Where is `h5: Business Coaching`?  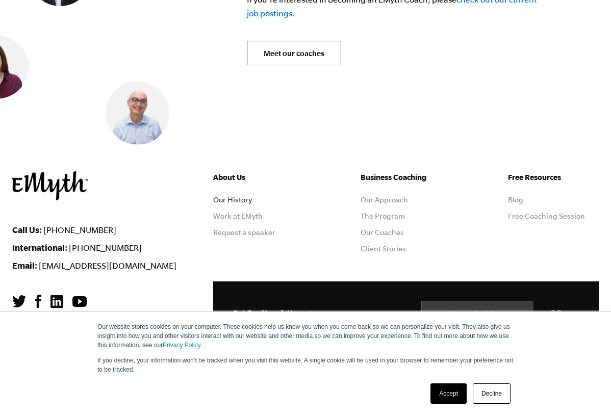 h5: Business Coaching is located at coordinates (406, 177).